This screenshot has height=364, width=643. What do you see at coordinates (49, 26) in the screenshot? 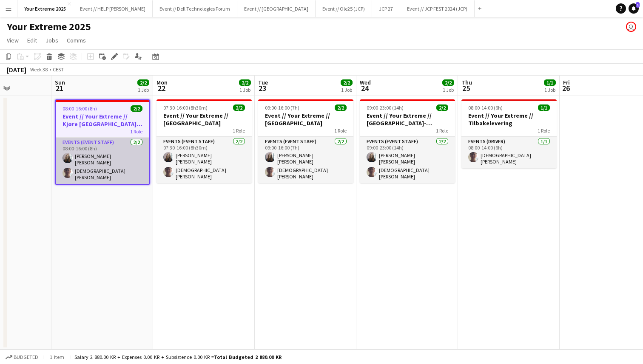
I see `h1: Your Extreme 2025` at bounding box center [49, 26].